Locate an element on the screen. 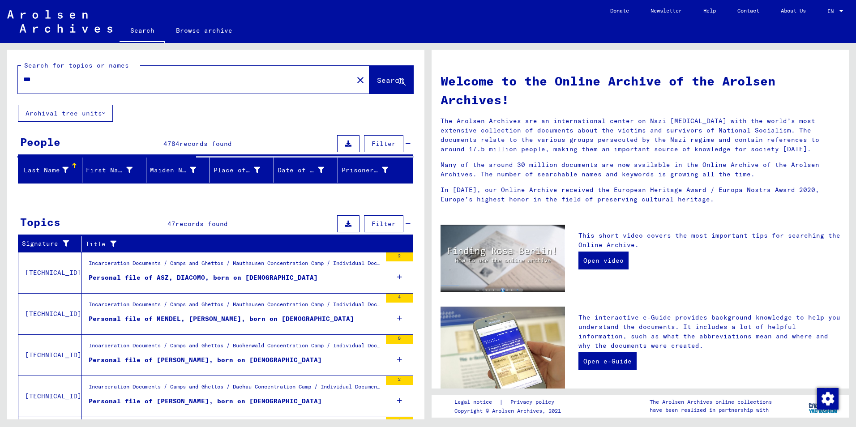 Image resolution: width=856 pixels, height=427 pixels. mat-header-cell: Prisoner # is located at coordinates (375, 170).